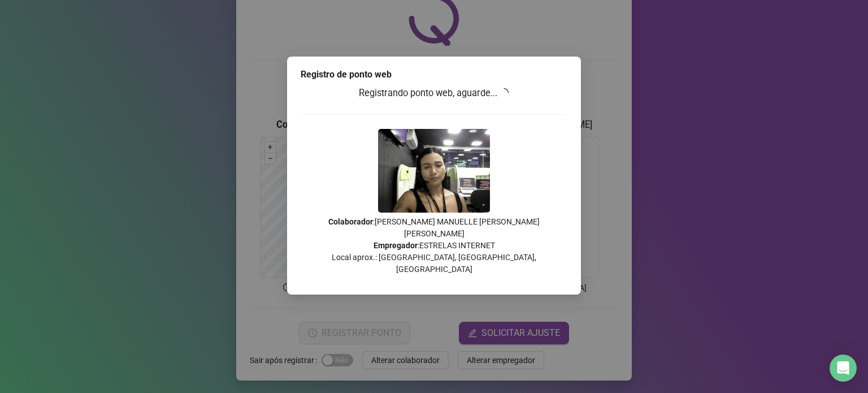  I want to click on strong: Empregador, so click(396, 246).